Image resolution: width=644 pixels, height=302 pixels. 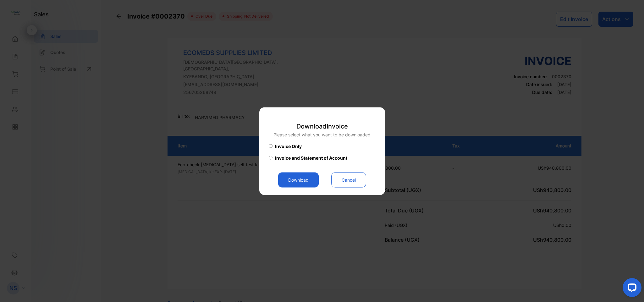 I want to click on button: Open LiveChat chat widget, so click(x=14, y=12).